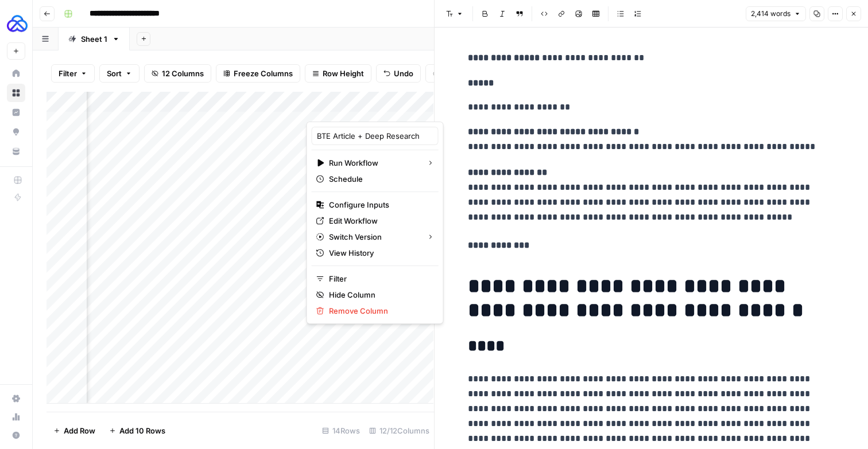 This screenshot has width=868, height=449. Describe the element at coordinates (16, 399) in the screenshot. I see `a: Settings` at that location.